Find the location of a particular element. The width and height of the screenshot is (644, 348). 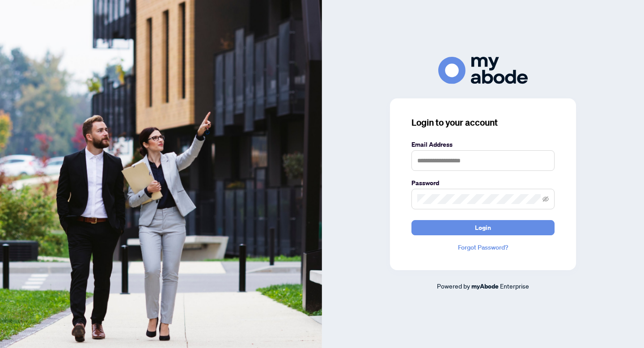

span: Powered by is located at coordinates (454, 286).